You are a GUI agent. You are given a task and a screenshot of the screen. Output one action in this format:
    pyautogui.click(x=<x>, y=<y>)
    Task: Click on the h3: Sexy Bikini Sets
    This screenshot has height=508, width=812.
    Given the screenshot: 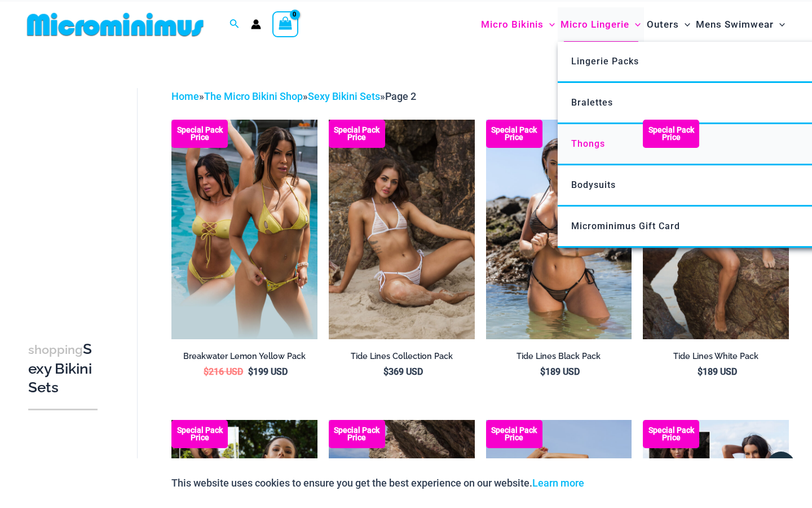 What is the action you would take?
    pyautogui.click(x=63, y=368)
    